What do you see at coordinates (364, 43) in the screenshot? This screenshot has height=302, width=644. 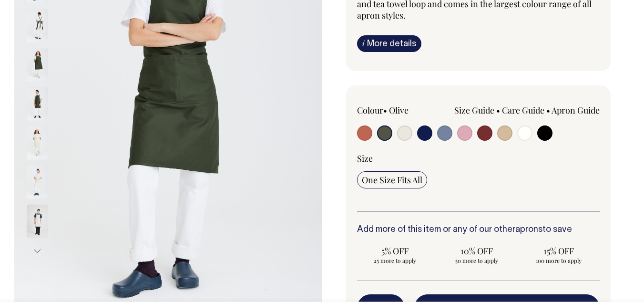 I see `span: i` at bounding box center [364, 43].